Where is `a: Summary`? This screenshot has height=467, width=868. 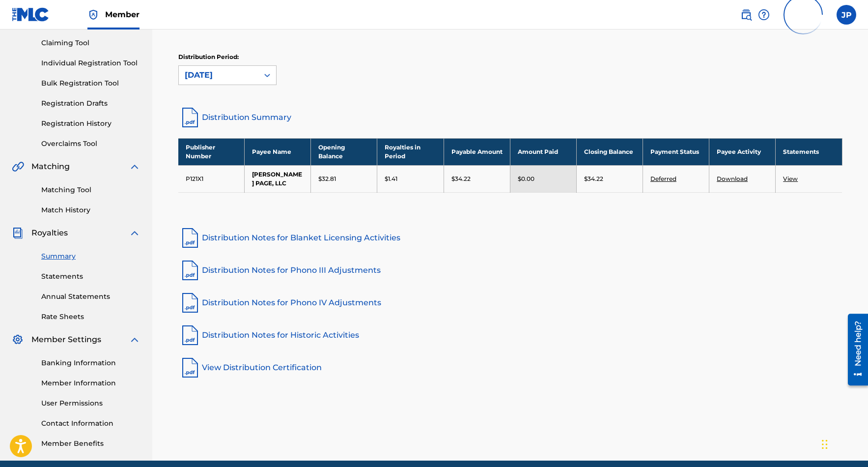
a: Summary is located at coordinates (91, 256).